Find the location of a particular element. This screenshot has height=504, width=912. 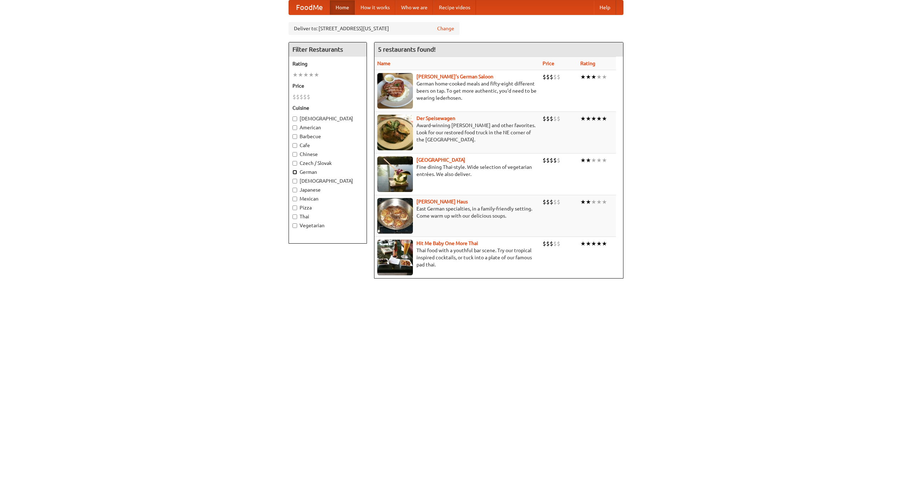

p: German home-cooked meals and fifty-eight different beers on tap. To get more authentic, you'd nee... is located at coordinates (457, 91).